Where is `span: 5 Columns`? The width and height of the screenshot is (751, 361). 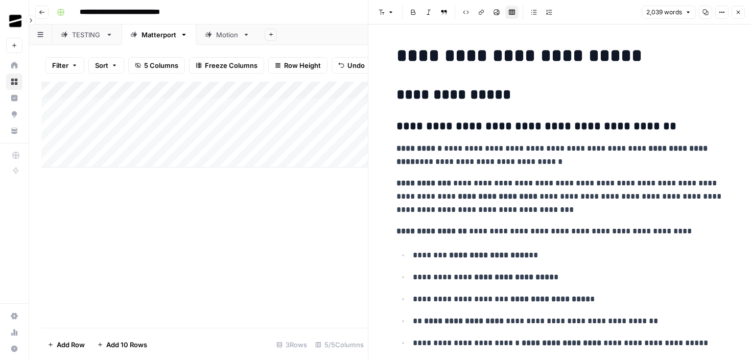
span: 5 Columns is located at coordinates (161, 65).